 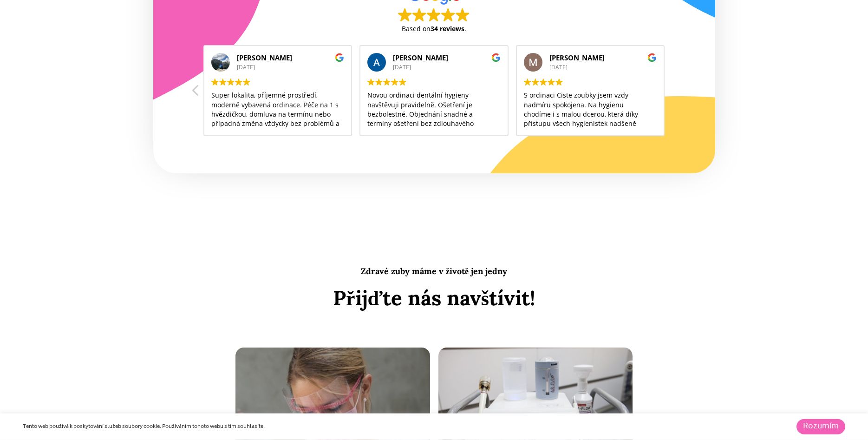 I want to click on img: Adam Polášek, so click(x=221, y=62).